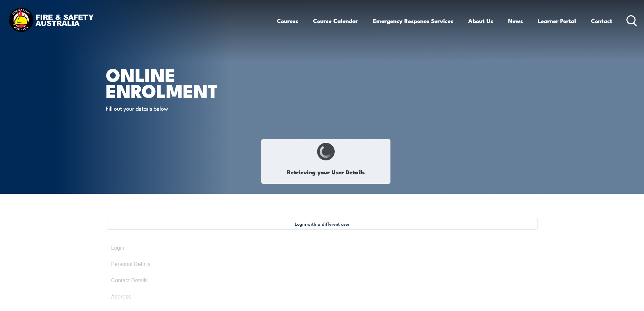 This screenshot has width=644, height=311. I want to click on a: Course Calendar, so click(335, 21).